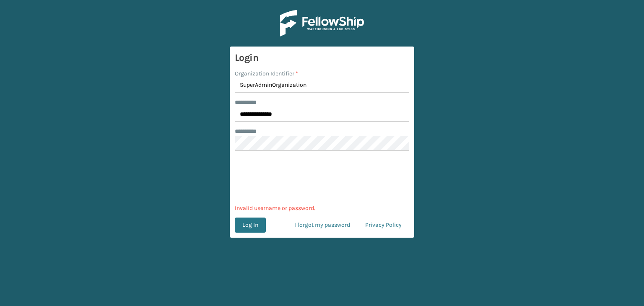 The width and height of the screenshot is (644, 306). What do you see at coordinates (322, 58) in the screenshot?
I see `h3: Login` at bounding box center [322, 58].